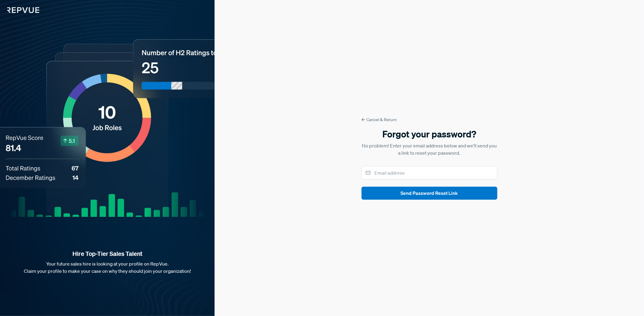 This screenshot has height=316, width=644. I want to click on p: No problem! Enter your email address below and we'll send you a link to reset your password., so click(429, 149).